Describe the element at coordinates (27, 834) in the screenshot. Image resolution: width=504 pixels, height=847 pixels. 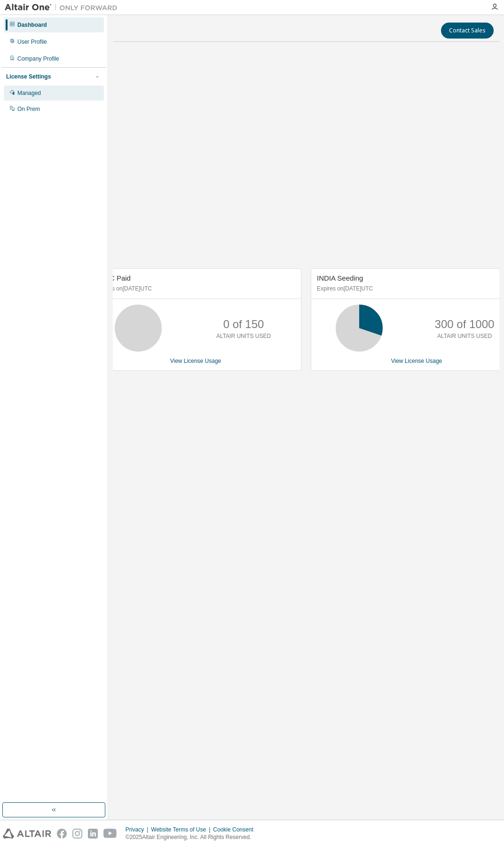
I see `img: altair_logo.svg` at that location.